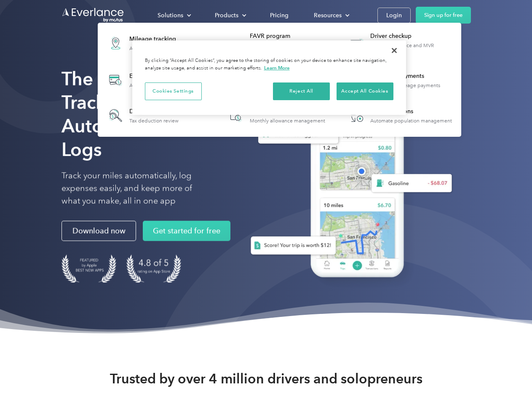 The width and height of the screenshot is (532, 404). What do you see at coordinates (279, 15) in the screenshot?
I see `div: Pricing` at bounding box center [279, 15].